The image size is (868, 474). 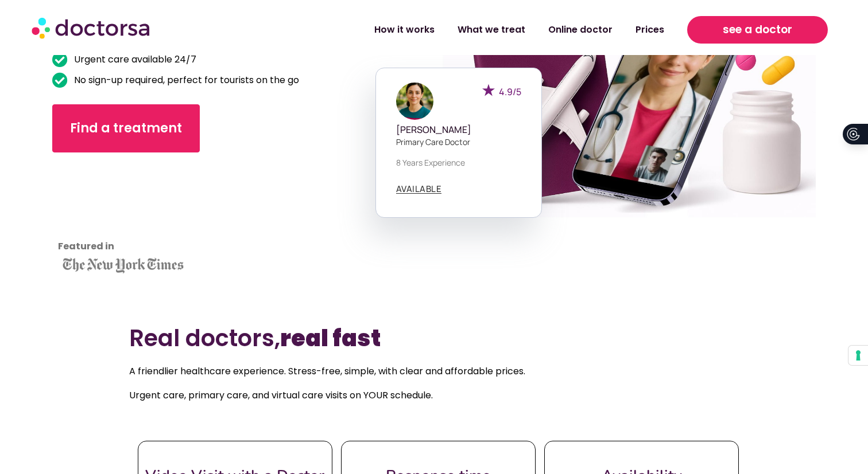 What do you see at coordinates (126, 128) in the screenshot?
I see `span: Find a treatment` at bounding box center [126, 128].